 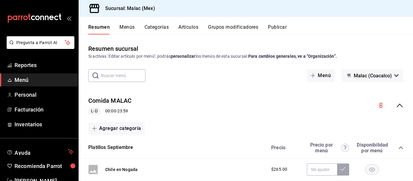 I want to click on button: Menú, so click(x=321, y=76).